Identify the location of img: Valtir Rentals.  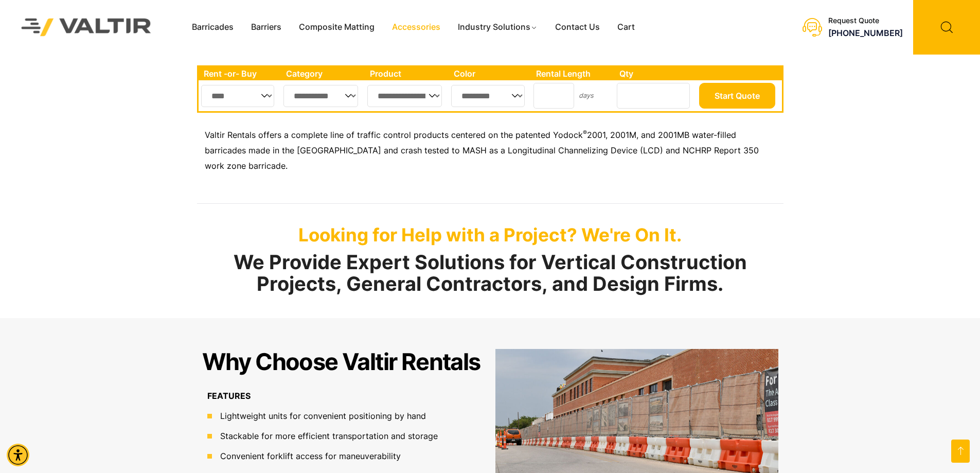
(86, 27).